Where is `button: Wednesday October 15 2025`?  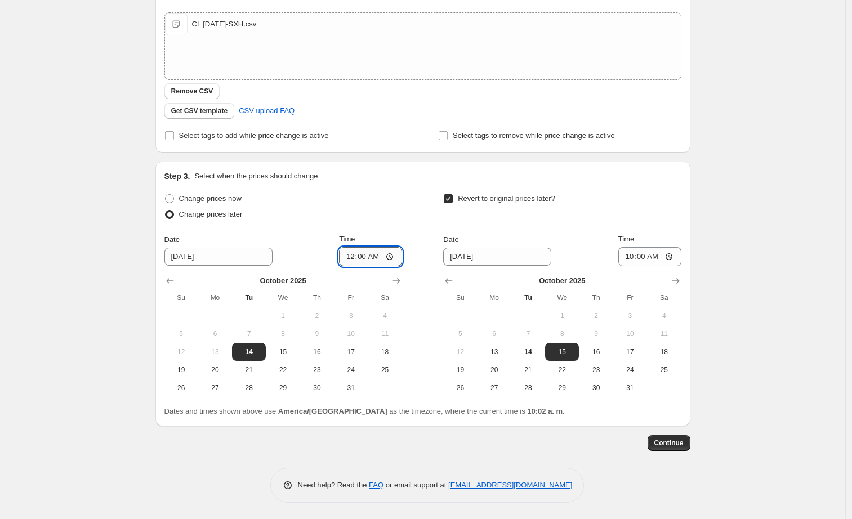
button: Wednesday October 15 2025 is located at coordinates (562, 352).